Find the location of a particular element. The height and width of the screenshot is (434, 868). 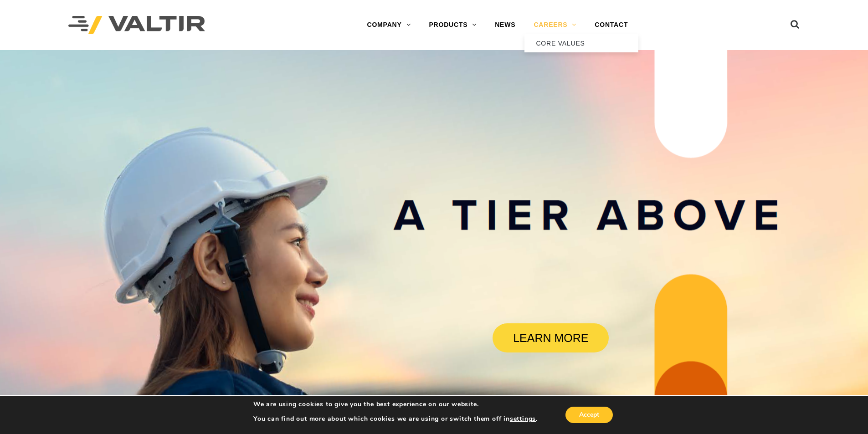

button: settings is located at coordinates (523, 419).